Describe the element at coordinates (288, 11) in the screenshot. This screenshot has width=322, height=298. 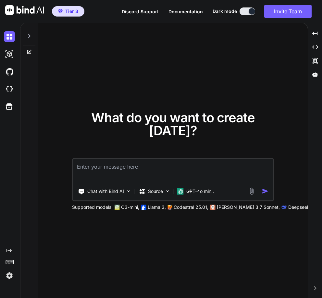
I see `button: Invite Team` at that location.